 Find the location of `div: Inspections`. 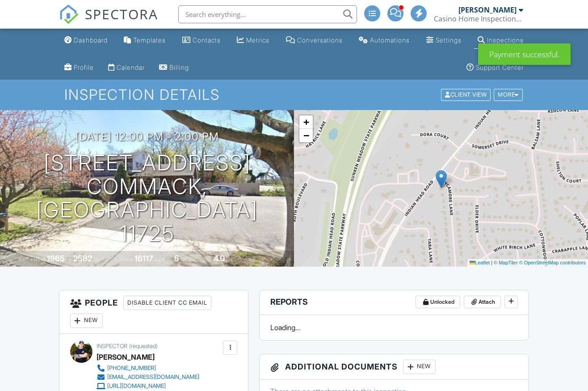

div: Inspections is located at coordinates (506, 40).